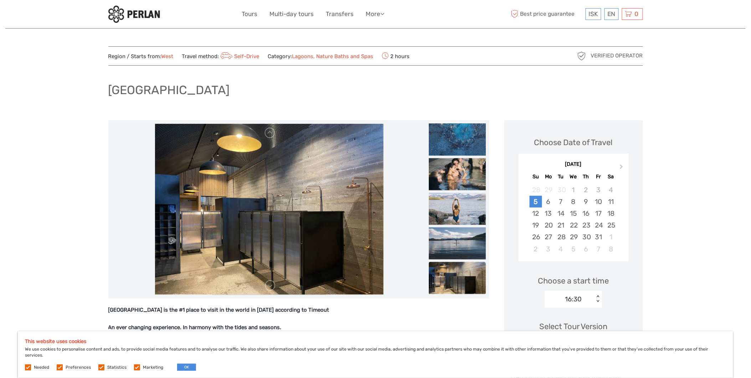 This screenshot has height=378, width=751. What do you see at coordinates (637, 14) in the screenshot?
I see `span: 0` at bounding box center [637, 14].